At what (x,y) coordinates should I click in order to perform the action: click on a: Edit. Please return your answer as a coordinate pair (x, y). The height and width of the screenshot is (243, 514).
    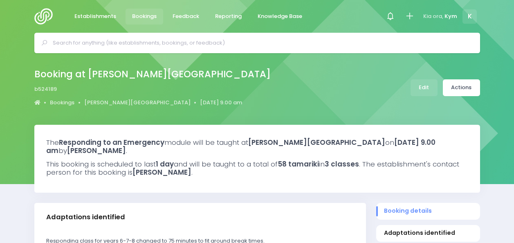
    Looking at the image, I should click on (424, 87).